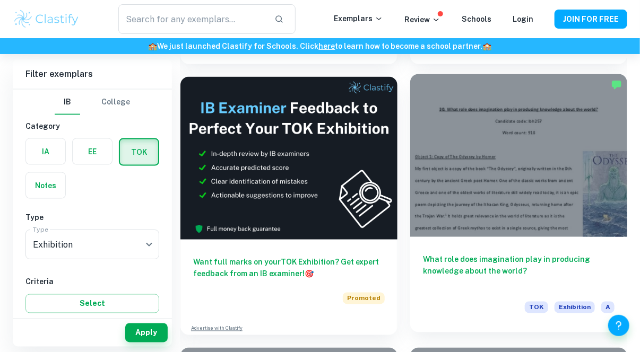 The width and height of the screenshot is (640, 352). I want to click on span: A, so click(607, 308).